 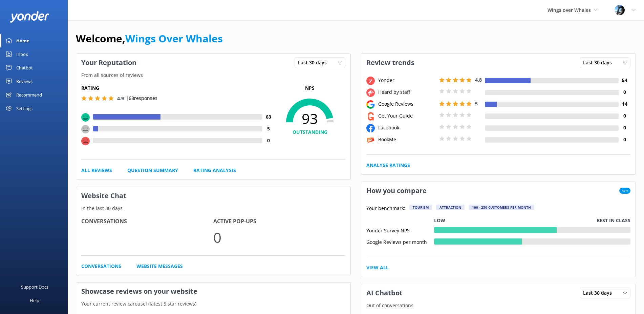 I want to click on div: Settings, so click(x=25, y=108).